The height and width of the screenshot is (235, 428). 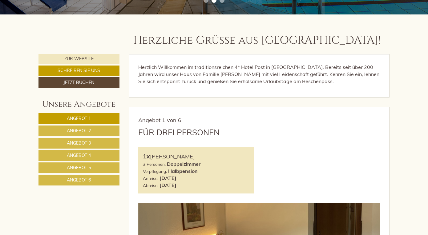 What do you see at coordinates (79, 104) in the screenshot?
I see `div: Unsere Angebote` at bounding box center [79, 104].